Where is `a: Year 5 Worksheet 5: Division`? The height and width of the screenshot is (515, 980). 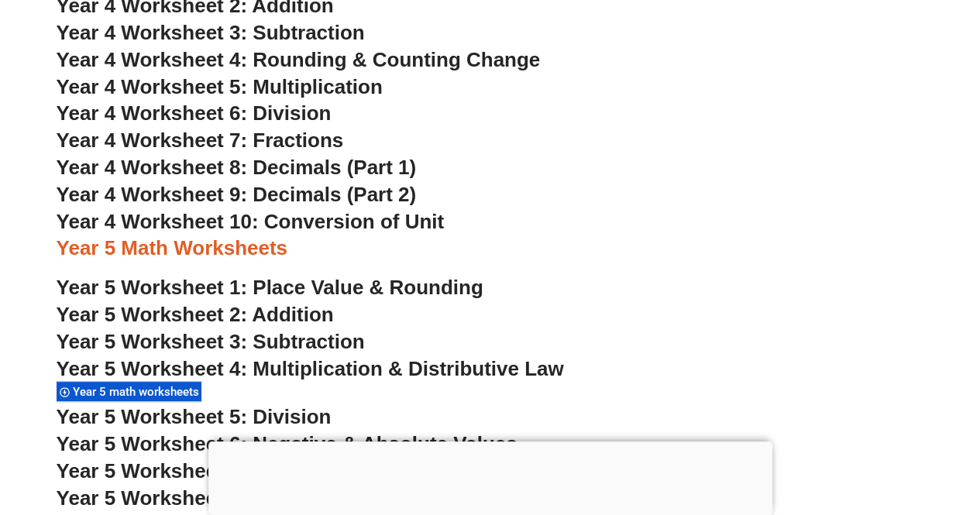 a: Year 5 Worksheet 5: Division is located at coordinates (194, 417).